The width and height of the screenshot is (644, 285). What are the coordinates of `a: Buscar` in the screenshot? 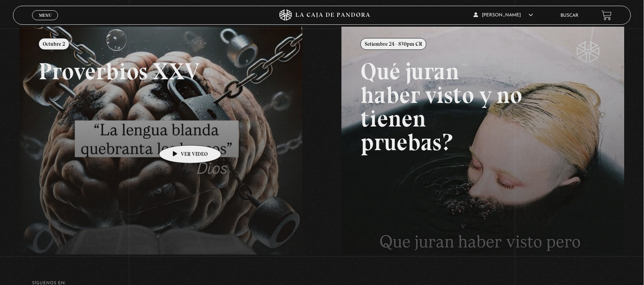 It's located at (570, 16).